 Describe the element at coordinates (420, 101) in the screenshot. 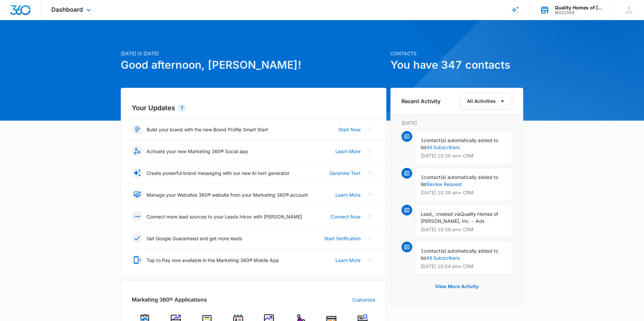

I see `h6: Recent Activity` at that location.